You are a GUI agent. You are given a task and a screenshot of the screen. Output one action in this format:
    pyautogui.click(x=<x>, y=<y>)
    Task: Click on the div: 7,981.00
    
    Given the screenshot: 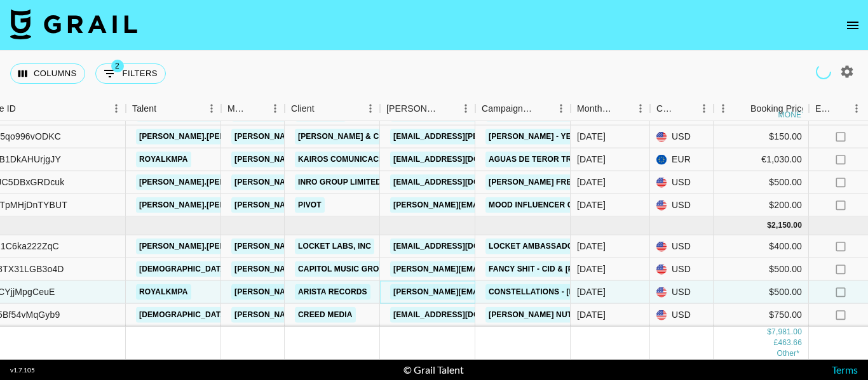 What is the action you would take?
    pyautogui.click(x=786, y=332)
    